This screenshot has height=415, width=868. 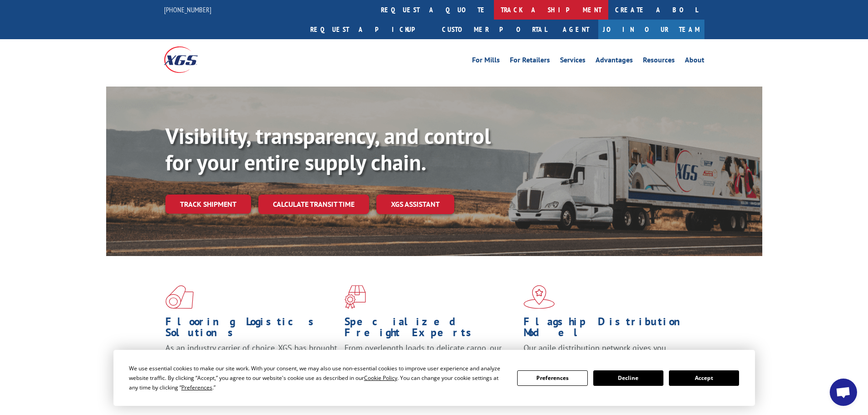 What do you see at coordinates (197, 388) in the screenshot?
I see `span: Preferences` at bounding box center [197, 388].